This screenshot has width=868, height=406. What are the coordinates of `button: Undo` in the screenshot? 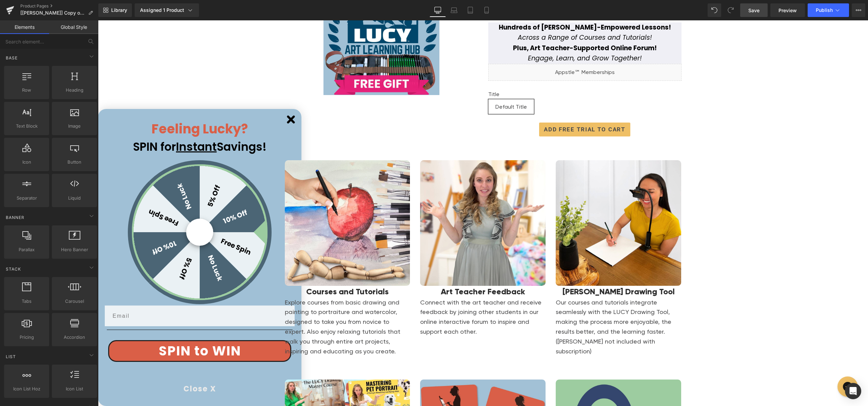 It's located at (714, 10).